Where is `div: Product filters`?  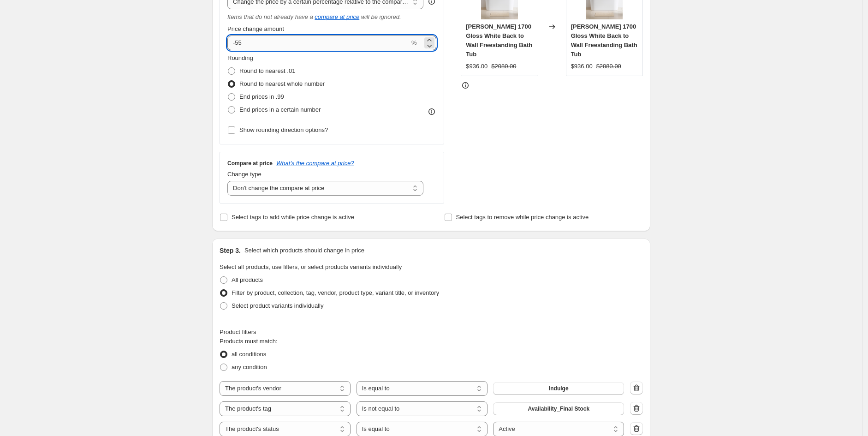
div: Product filters is located at coordinates (431, 332).